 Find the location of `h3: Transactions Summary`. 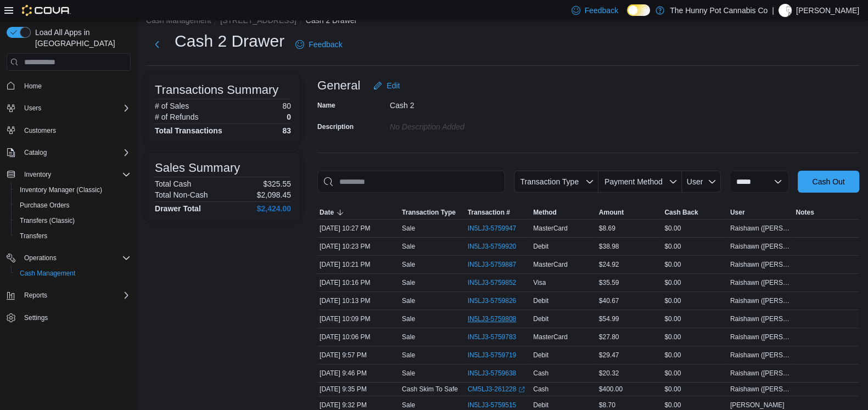

h3: Transactions Summary is located at coordinates (216, 90).